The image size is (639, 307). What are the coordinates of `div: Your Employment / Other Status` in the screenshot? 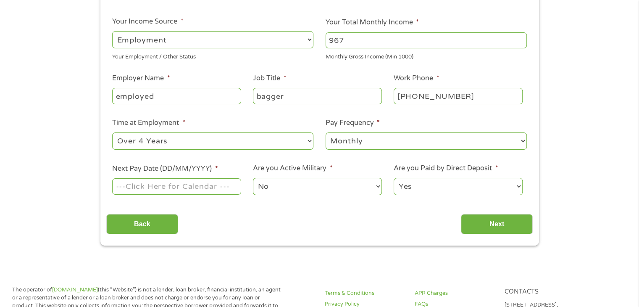 It's located at (213, 55).